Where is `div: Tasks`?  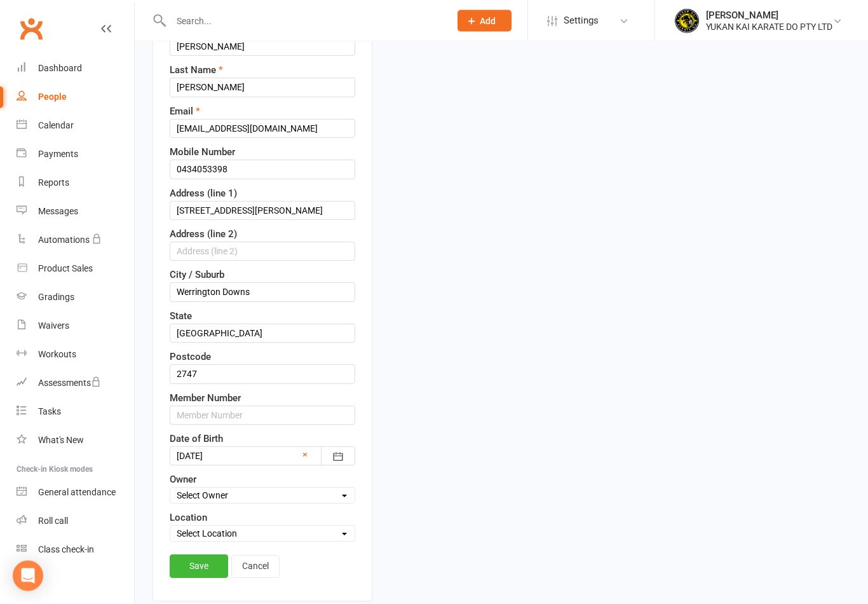
div: Tasks is located at coordinates (49, 411).